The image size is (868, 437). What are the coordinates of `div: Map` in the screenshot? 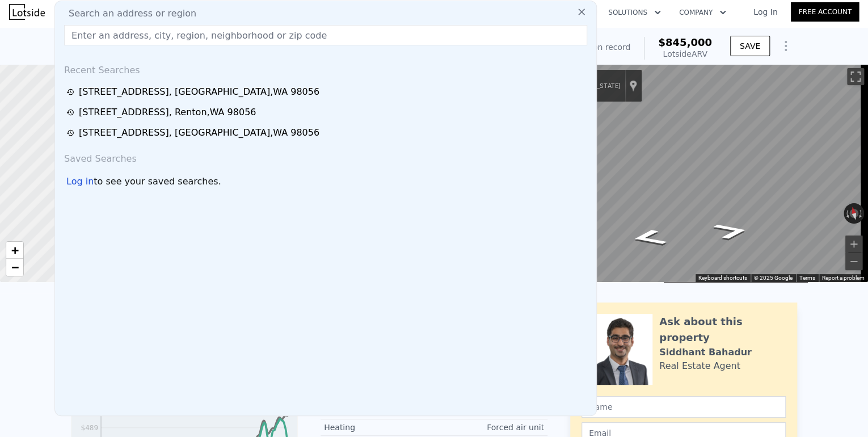 It's located at (693, 173).